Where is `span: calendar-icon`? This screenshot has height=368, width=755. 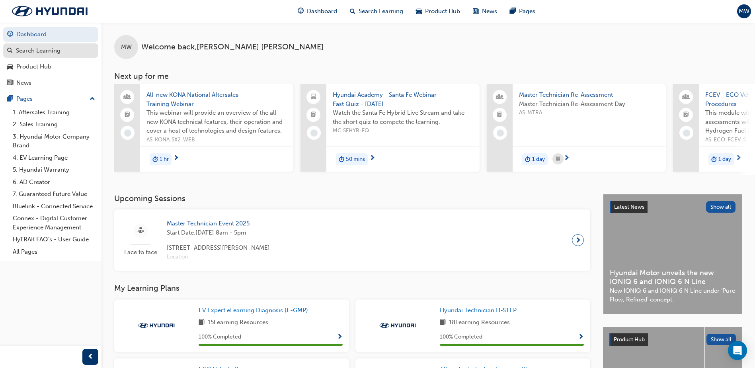
span: calendar-icon is located at coordinates (558, 159).